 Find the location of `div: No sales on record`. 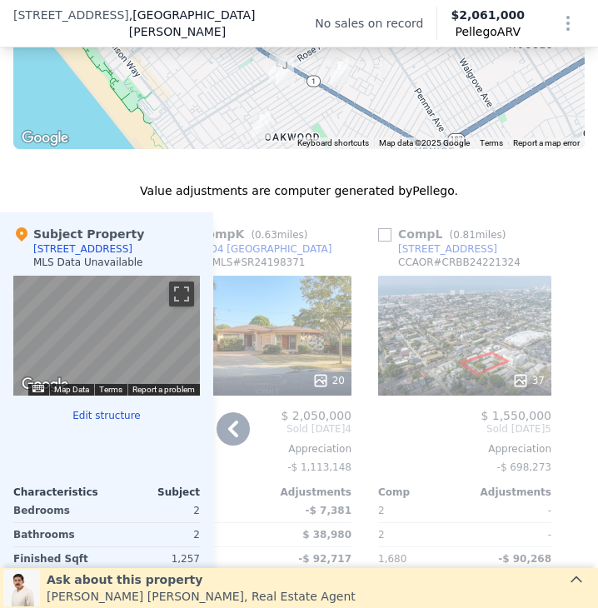

div: No sales on record is located at coordinates (375, 23).